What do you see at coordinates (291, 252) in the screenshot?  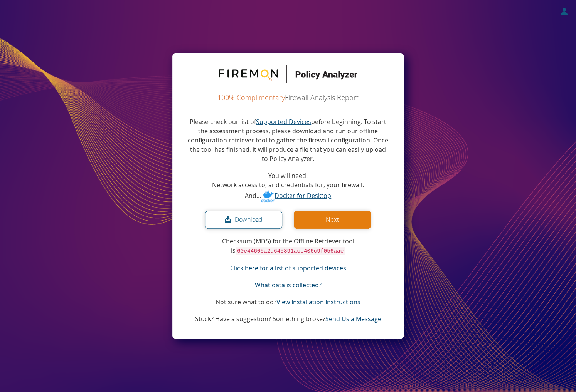 I see `code: 60e44605a2d645891ace406c9f056aae` at bounding box center [291, 252].